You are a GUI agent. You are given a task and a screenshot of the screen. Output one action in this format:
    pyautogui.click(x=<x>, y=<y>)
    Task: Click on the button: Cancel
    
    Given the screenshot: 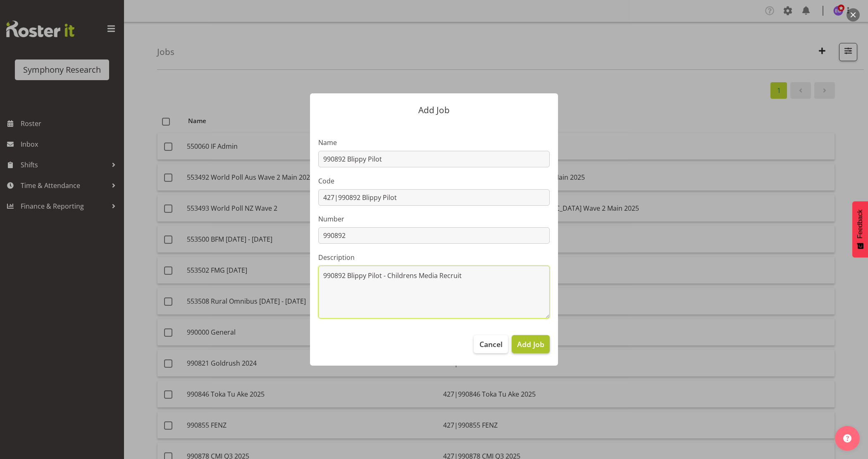 What is the action you would take?
    pyautogui.click(x=490, y=344)
    